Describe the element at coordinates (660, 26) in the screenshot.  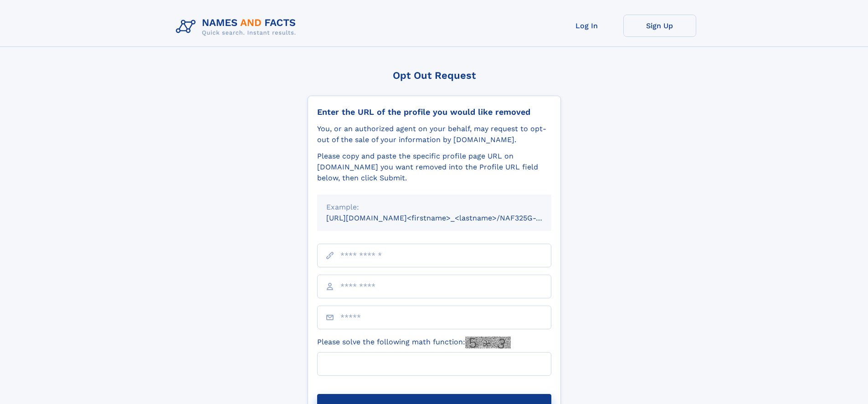
I see `a: Sign Up` at that location.